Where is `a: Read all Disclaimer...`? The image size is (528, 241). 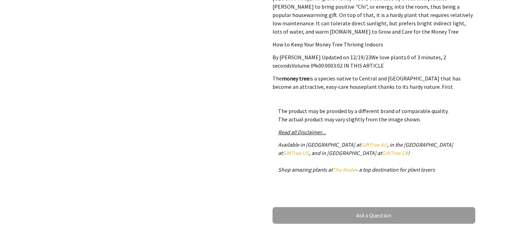
a: Read all Disclaimer... is located at coordinates (302, 132).